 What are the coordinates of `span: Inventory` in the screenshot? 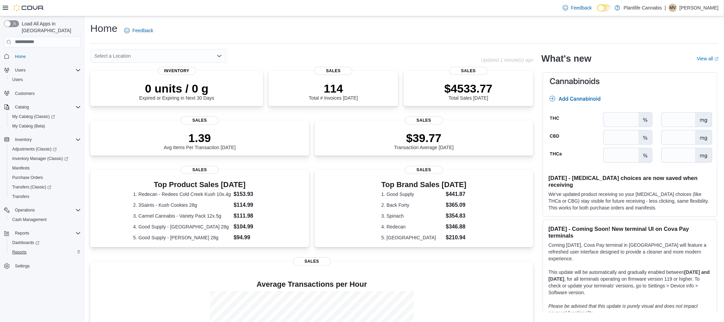 It's located at (46, 140).